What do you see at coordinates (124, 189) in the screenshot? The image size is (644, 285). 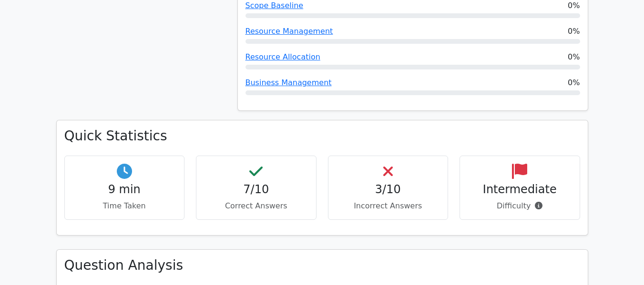 I see `h4: 9 min` at bounding box center [124, 189].